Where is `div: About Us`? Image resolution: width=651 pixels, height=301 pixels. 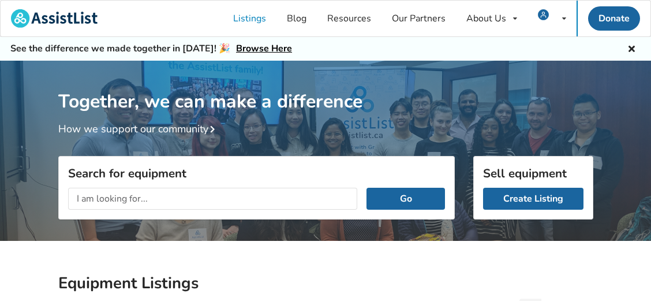 div: About Us is located at coordinates (486, 18).